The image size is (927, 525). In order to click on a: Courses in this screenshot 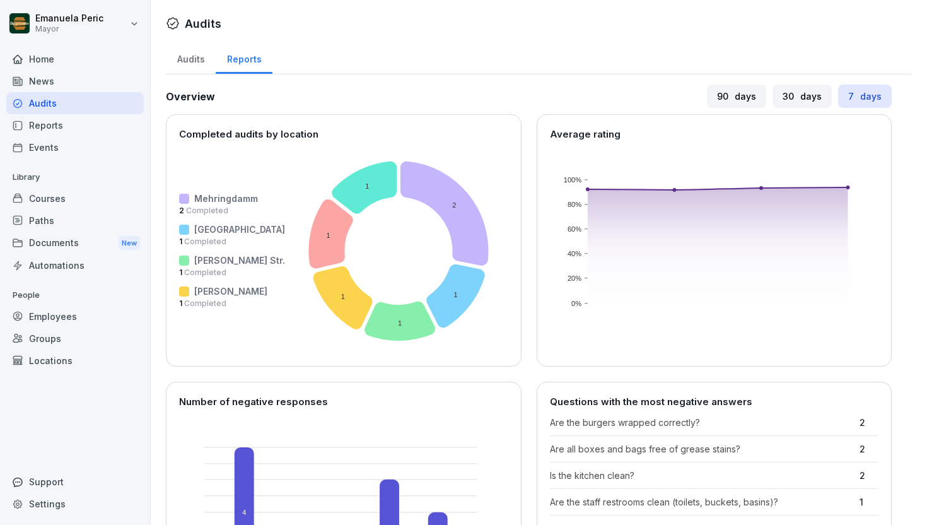, I will do `click(75, 198)`.